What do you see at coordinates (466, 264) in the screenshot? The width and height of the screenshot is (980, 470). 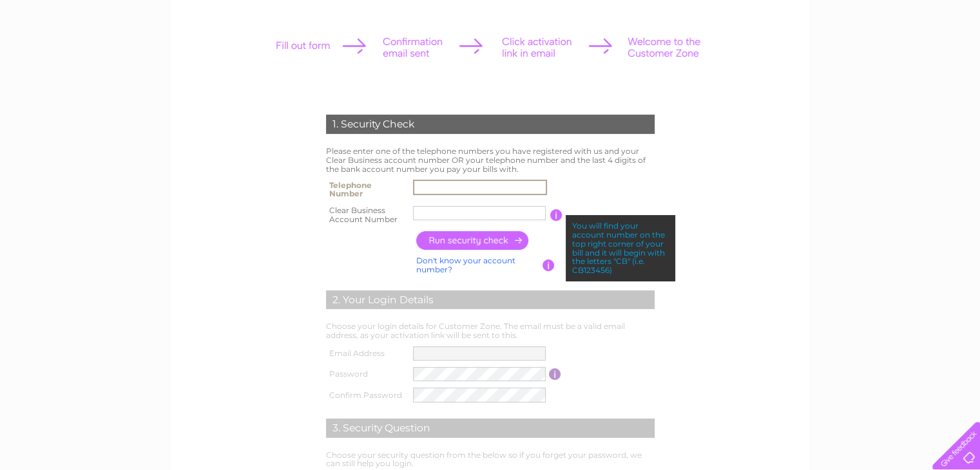 I see `a: Don't know your account number?` at bounding box center [466, 264].